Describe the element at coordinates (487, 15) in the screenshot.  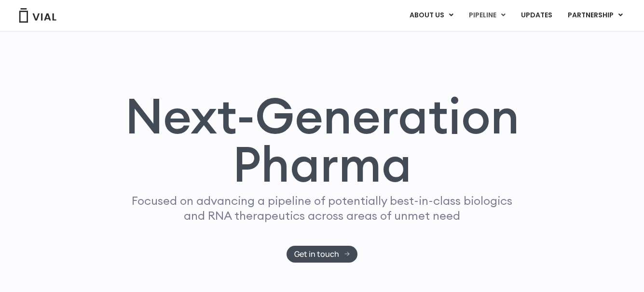
I see `a: PIPELINEMenu Toggle` at that location.